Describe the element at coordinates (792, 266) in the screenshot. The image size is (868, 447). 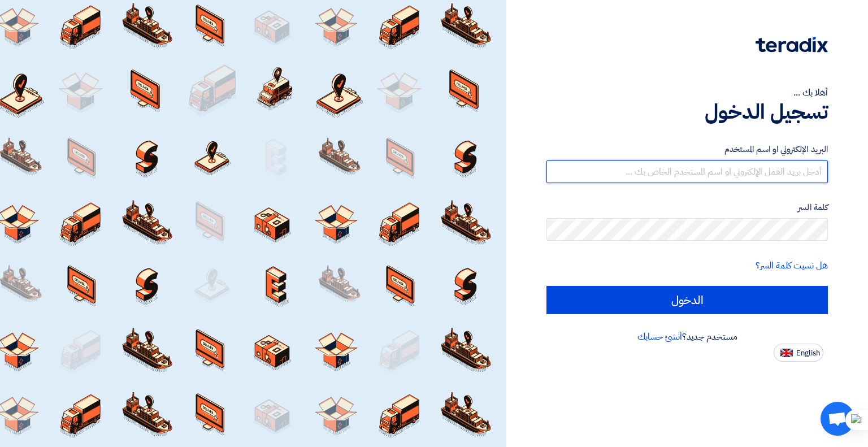
I see `a: هل نسيت كلمة السر؟` at that location.